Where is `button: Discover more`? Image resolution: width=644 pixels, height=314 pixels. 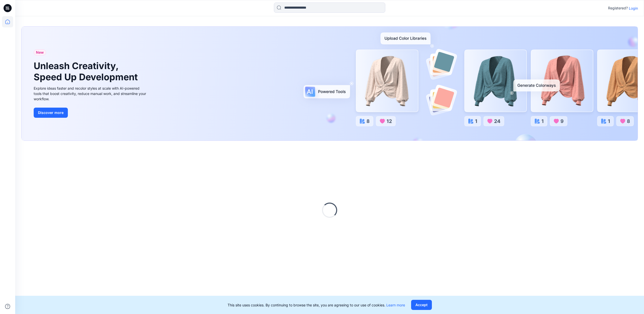
button: Discover more is located at coordinates (50, 113).